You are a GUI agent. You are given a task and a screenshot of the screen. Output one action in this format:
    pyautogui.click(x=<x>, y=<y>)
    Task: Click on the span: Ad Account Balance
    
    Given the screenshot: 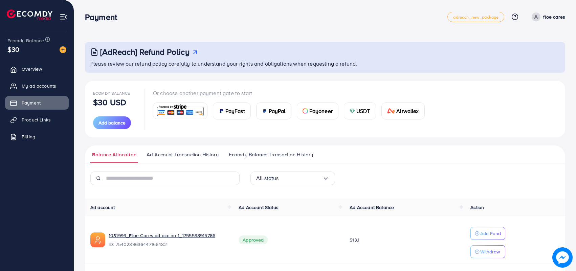 What is the action you would take?
    pyautogui.click(x=371, y=207)
    